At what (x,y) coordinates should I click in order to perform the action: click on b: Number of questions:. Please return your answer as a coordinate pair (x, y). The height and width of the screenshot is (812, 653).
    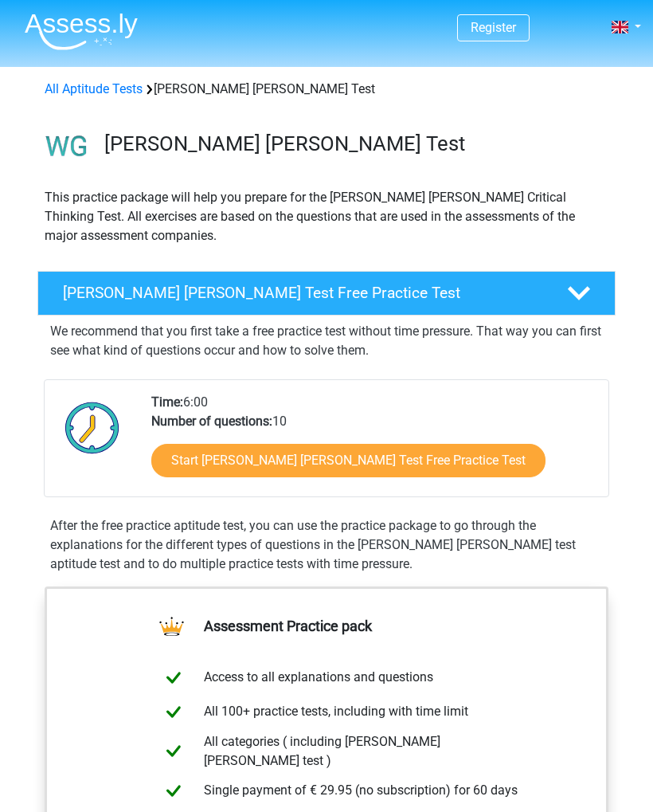
    Looking at the image, I should click on (212, 421).